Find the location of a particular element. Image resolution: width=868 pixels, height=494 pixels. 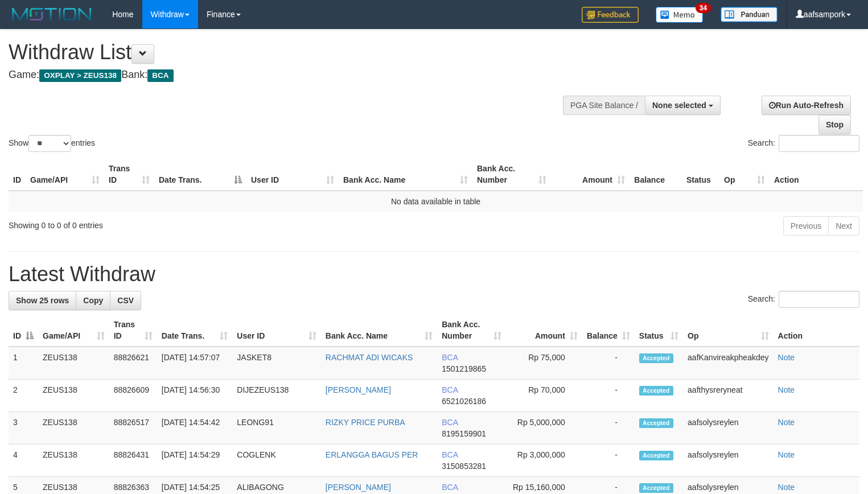

td: COGLENK is located at coordinates (277, 461).